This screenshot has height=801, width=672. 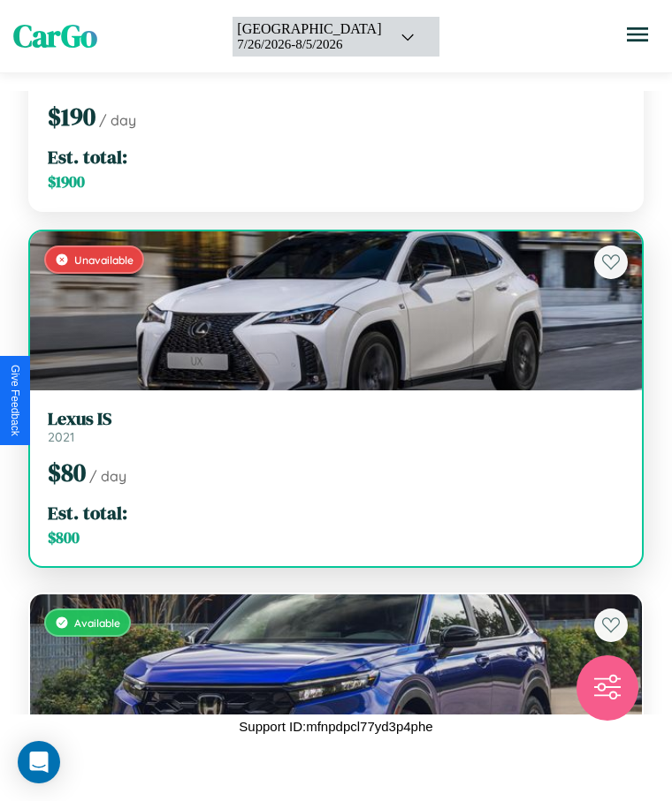 I want to click on div: Give Feedback, so click(x=15, y=400).